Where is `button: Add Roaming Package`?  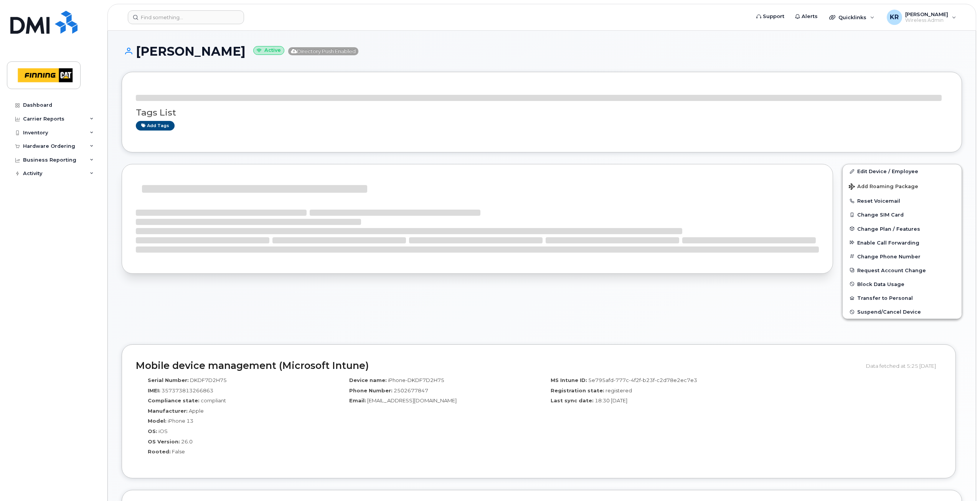 button: Add Roaming Package is located at coordinates (903, 186).